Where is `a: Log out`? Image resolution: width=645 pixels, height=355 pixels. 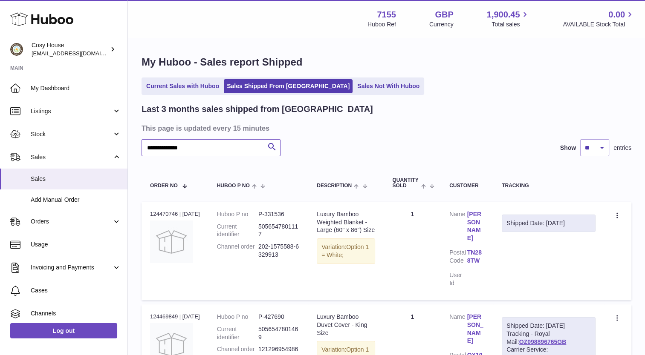 a: Log out is located at coordinates (63, 331).